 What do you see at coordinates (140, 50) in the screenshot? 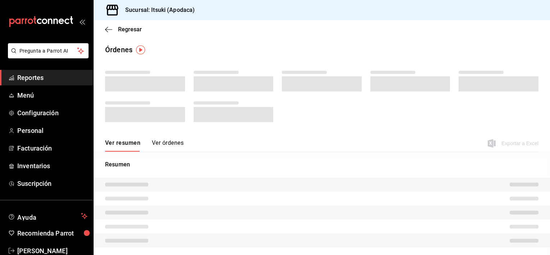
I see `button: Marcador de información sobre herramientas` at bounding box center [140, 50].